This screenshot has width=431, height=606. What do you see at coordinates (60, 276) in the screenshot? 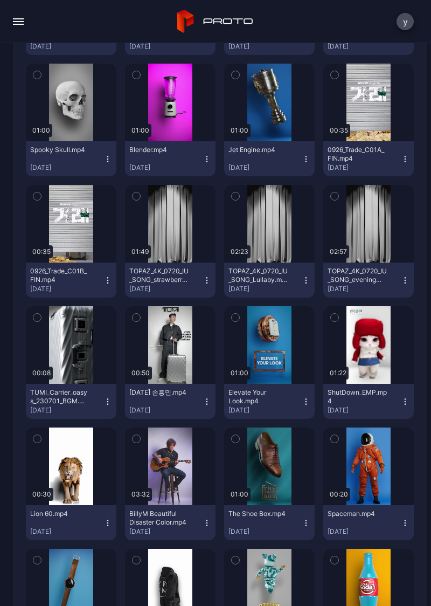
I see `div: 0926_Trade_C01B_FIN.mp4` at bounding box center [60, 276].